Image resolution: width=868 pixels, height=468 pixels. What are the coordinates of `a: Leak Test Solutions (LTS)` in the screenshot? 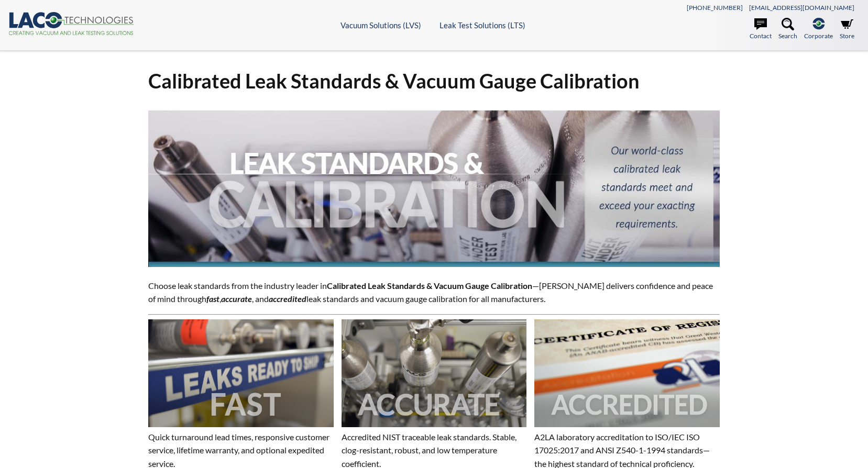 It's located at (482, 25).